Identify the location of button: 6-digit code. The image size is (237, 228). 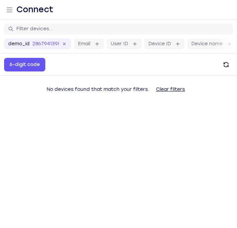
(24, 65).